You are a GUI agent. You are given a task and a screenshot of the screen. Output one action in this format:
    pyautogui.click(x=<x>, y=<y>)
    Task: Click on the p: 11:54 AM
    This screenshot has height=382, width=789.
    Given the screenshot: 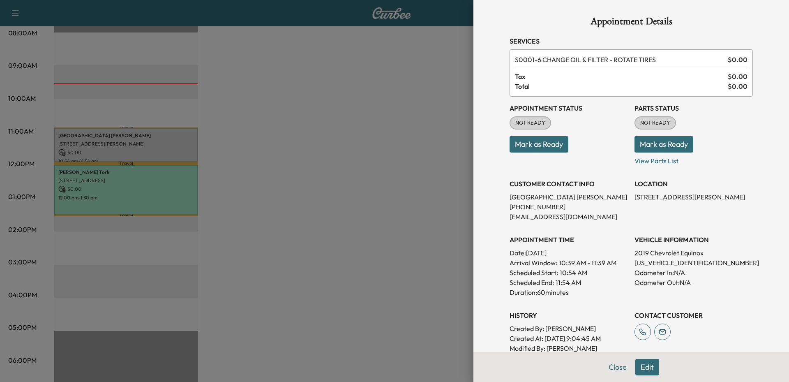 What is the action you would take?
    pyautogui.click(x=568, y=282)
    